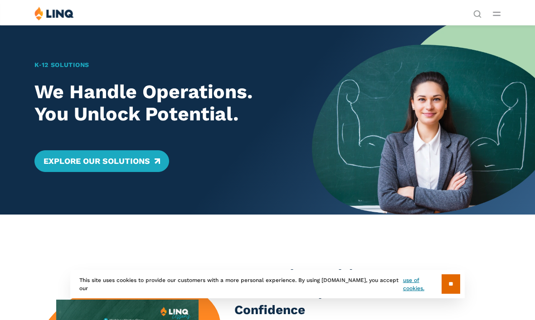 This screenshot has width=535, height=320. Describe the element at coordinates (267, 284) in the screenshot. I see `div: This site uses cookies to provide our customers with a more personal experience. By using [DOMAIN...` at that location.